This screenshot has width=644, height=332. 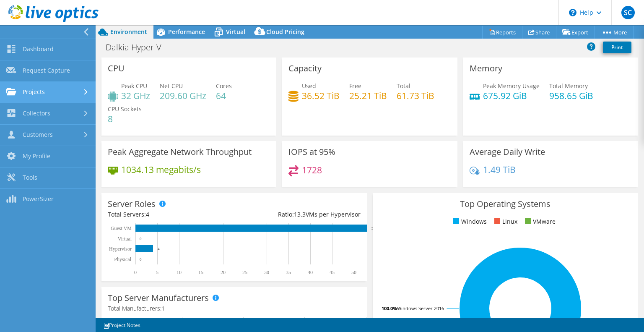 I want to click on span: Cores, so click(x=224, y=86).